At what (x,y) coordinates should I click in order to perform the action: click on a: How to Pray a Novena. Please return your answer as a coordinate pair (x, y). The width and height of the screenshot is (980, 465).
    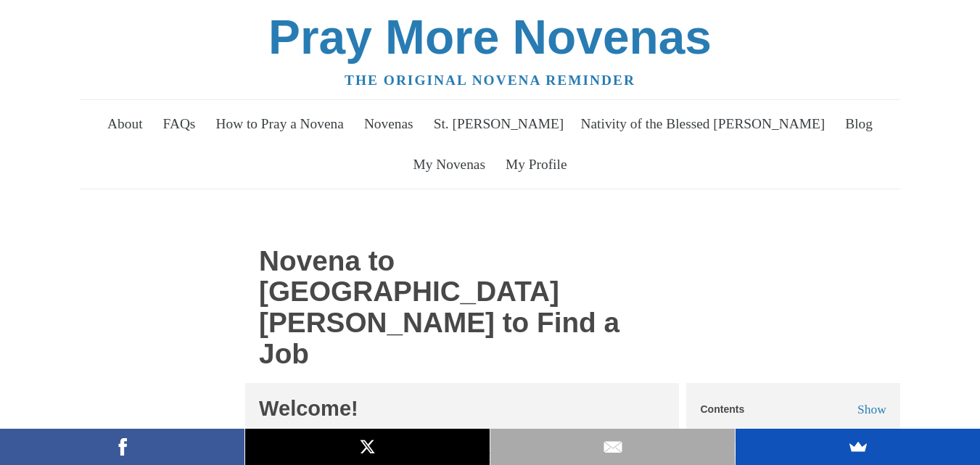
    Looking at the image, I should click on (280, 124).